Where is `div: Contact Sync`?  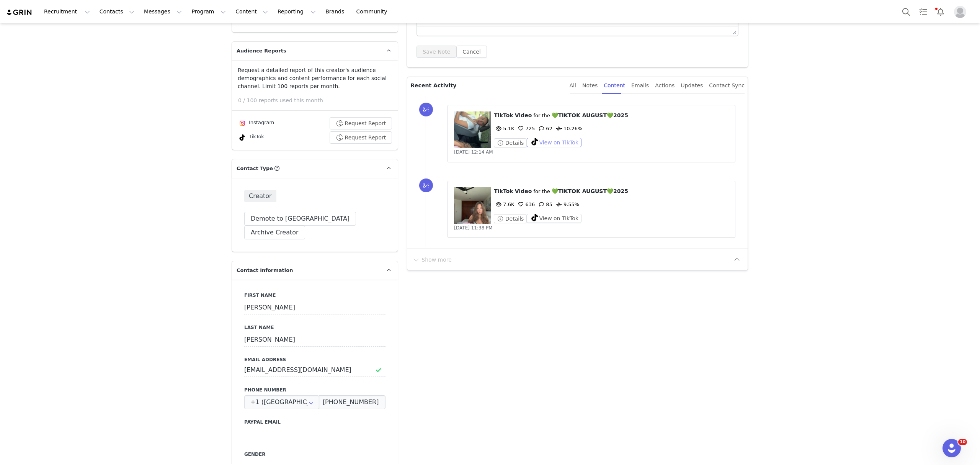
div: Contact Sync is located at coordinates (727, 85).